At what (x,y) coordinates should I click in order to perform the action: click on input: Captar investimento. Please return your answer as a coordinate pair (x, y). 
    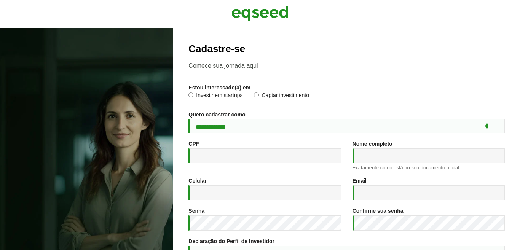
    Looking at the image, I should click on (256, 95).